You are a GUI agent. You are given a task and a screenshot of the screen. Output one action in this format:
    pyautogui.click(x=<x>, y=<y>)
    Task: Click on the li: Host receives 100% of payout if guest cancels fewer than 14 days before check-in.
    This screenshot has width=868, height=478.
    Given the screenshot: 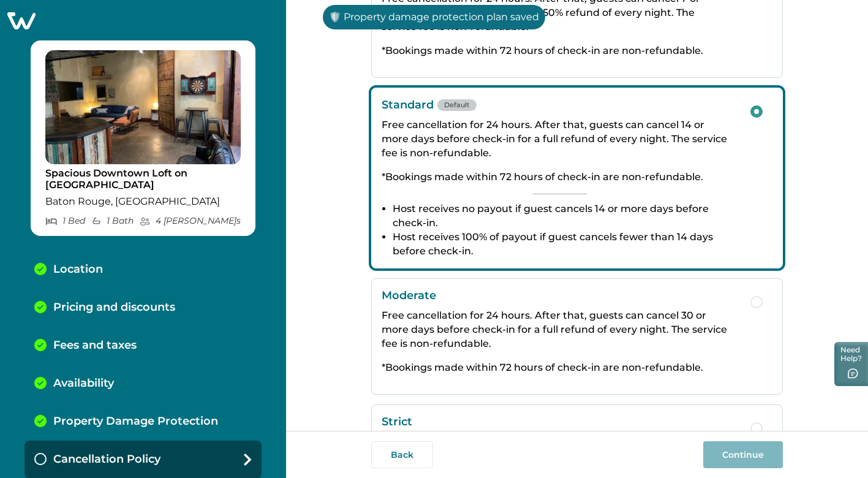 What is the action you would take?
    pyautogui.click(x=566, y=244)
    